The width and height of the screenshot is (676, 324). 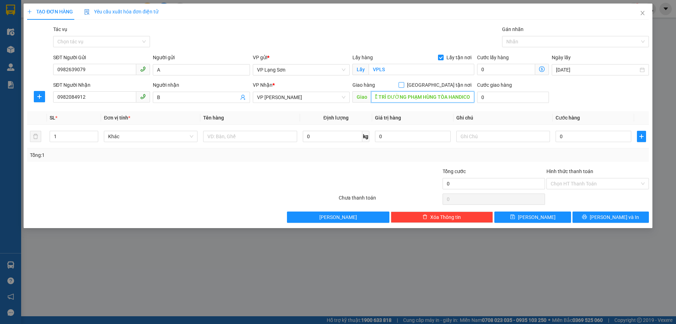 What do you see at coordinates (101, 85) in the screenshot?
I see `div: SĐT Người Nhận` at bounding box center [101, 85].